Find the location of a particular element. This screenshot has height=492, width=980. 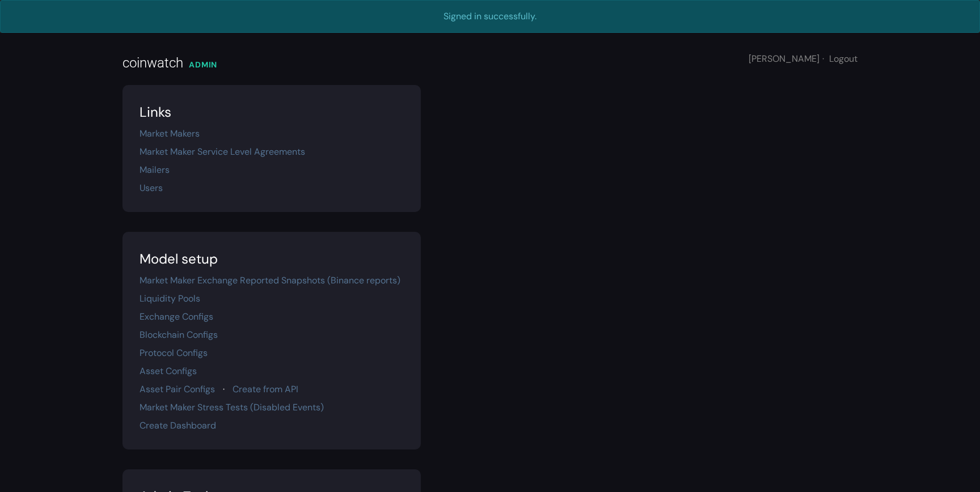

a: Blockchain Configs is located at coordinates (179, 334).